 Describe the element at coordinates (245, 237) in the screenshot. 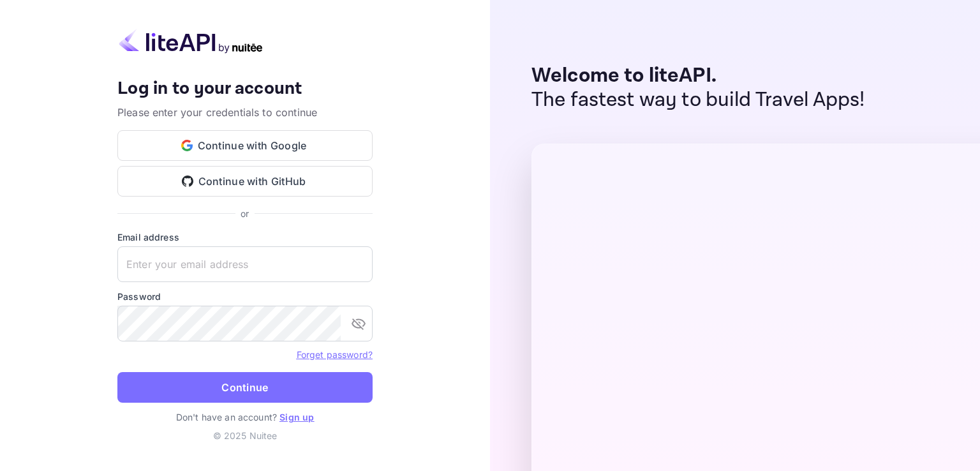

I see `label: Email address` at that location.